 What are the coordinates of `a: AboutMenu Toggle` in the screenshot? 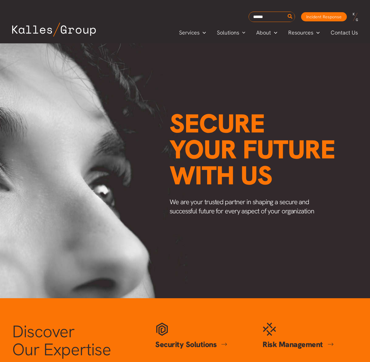 It's located at (266, 33).